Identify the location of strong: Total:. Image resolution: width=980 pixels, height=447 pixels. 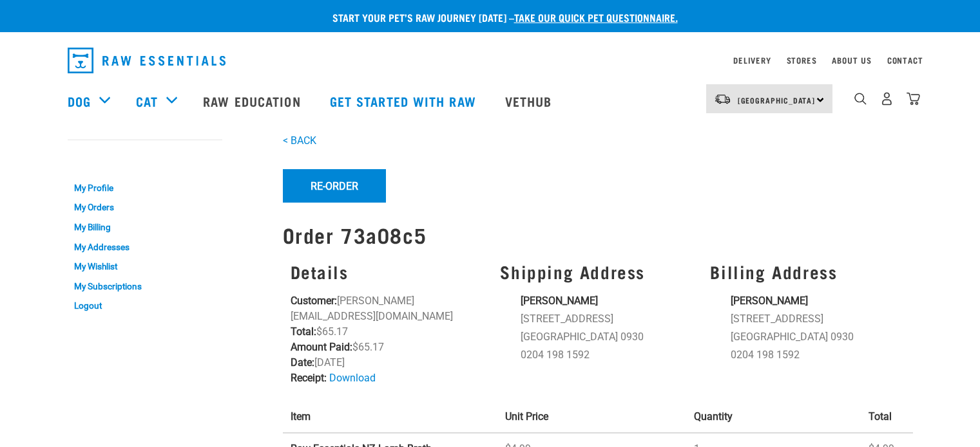
(304, 331).